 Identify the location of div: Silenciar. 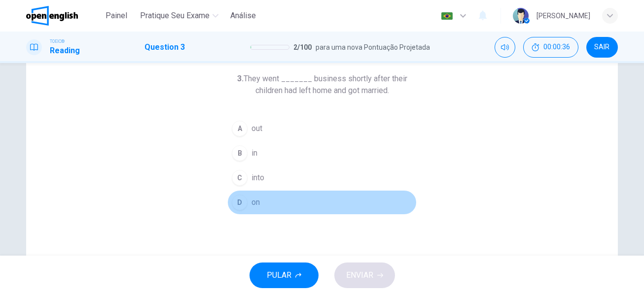
(505, 47).